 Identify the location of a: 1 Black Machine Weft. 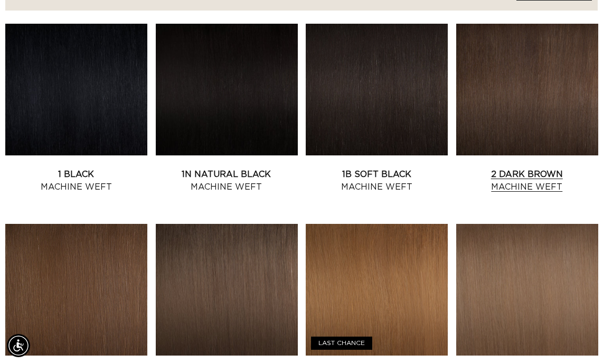
(76, 181).